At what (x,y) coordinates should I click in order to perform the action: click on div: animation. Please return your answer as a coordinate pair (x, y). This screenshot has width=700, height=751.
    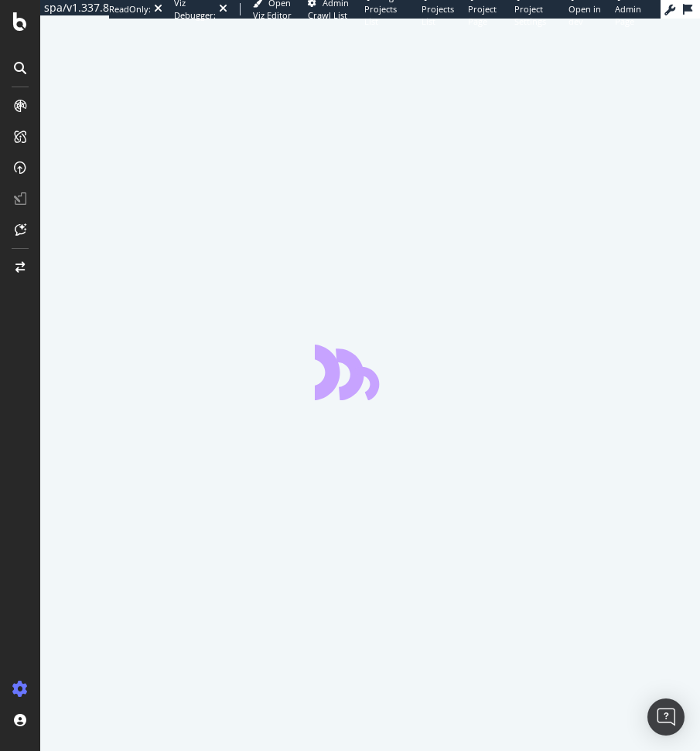
    Looking at the image, I should click on (370, 373).